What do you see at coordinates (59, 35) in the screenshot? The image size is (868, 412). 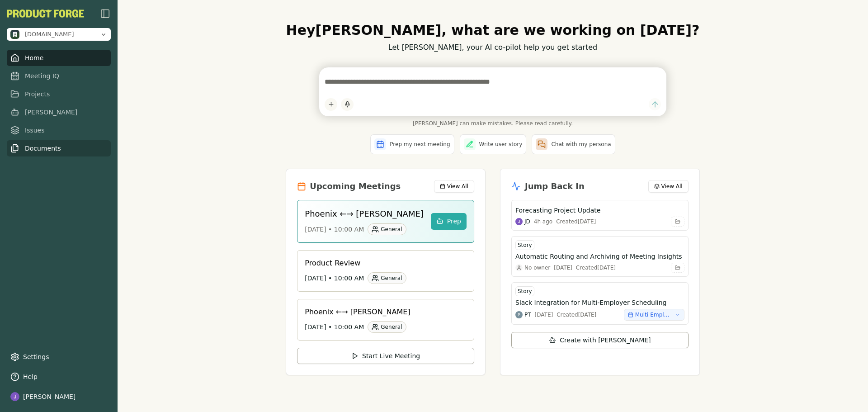 I see `button: Open organization switcher` at bounding box center [59, 35].